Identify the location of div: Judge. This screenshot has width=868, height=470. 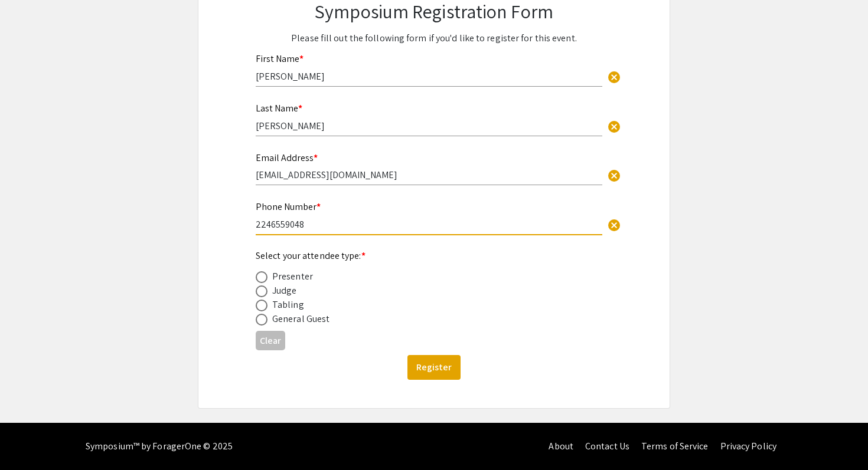
(285, 291).